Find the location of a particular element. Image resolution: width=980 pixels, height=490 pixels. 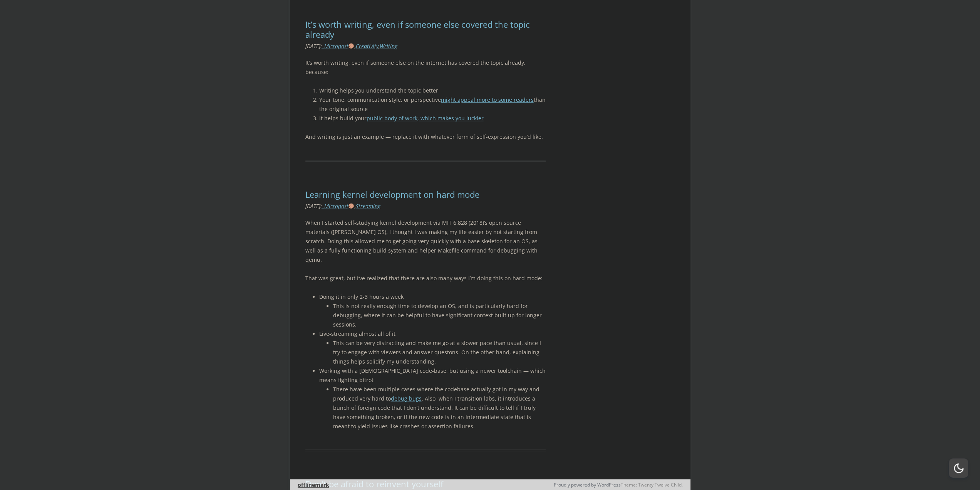

a: Proudly powered by WordPress is located at coordinates (588, 484).